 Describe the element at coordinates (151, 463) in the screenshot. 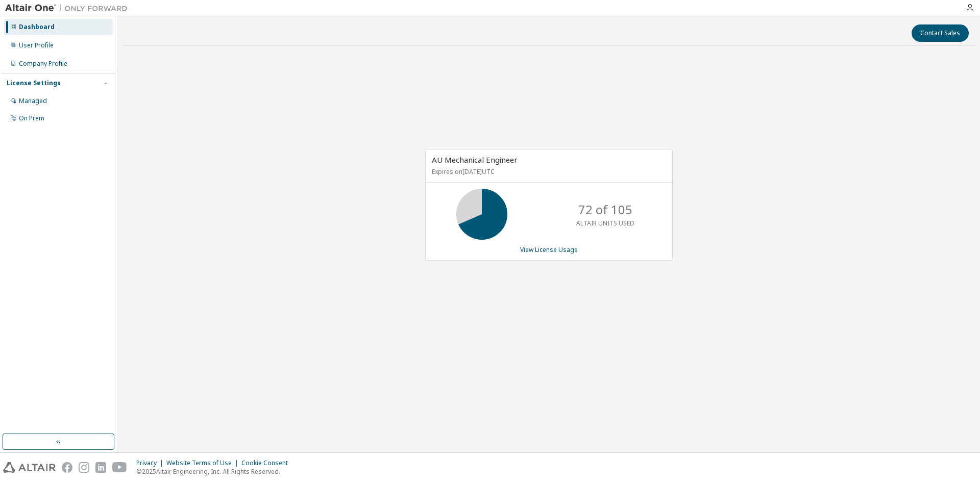

I see `div: Privacy` at that location.